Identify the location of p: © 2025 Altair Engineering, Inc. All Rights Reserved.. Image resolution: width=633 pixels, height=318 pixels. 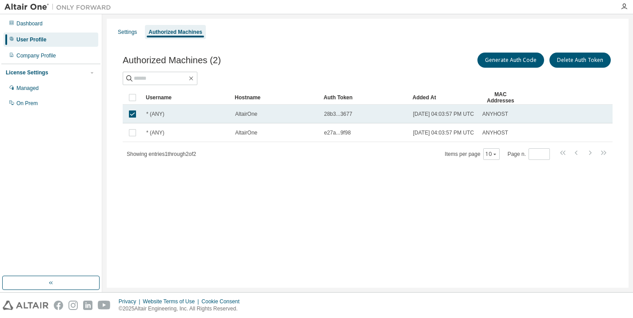
(182, 308).